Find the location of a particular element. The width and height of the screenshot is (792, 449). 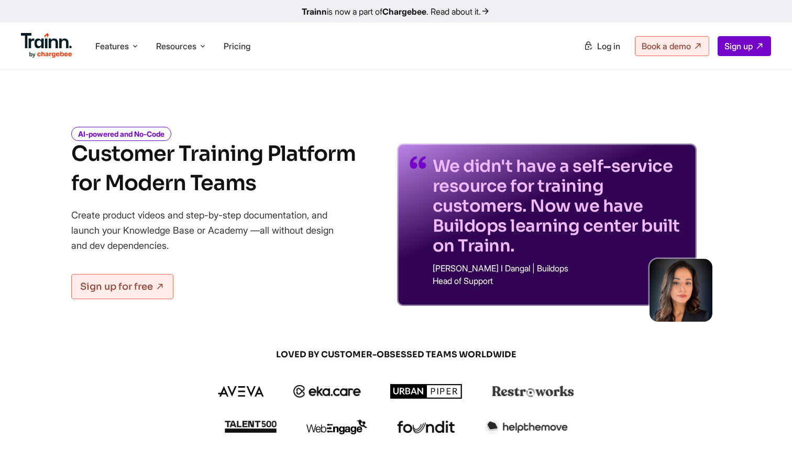

b: Trainn is located at coordinates (314, 12).